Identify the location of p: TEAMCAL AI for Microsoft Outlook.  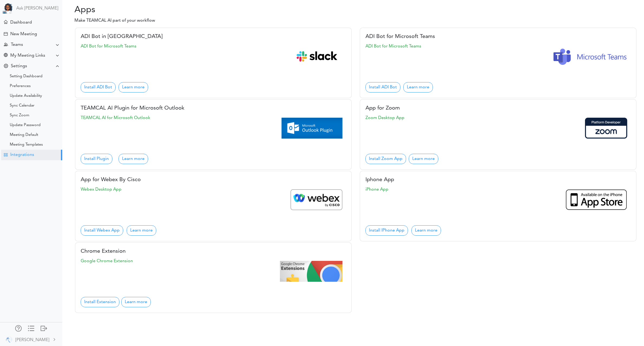
(116, 118).